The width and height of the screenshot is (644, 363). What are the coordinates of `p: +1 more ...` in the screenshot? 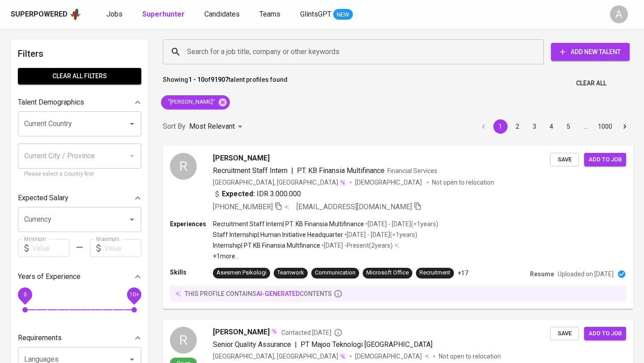 It's located at (325, 256).